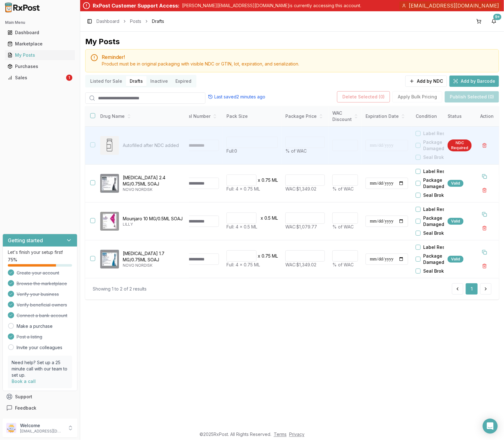  What do you see at coordinates (345, 116) in the screenshot?
I see `div: WAC Discount` at bounding box center [345, 116].